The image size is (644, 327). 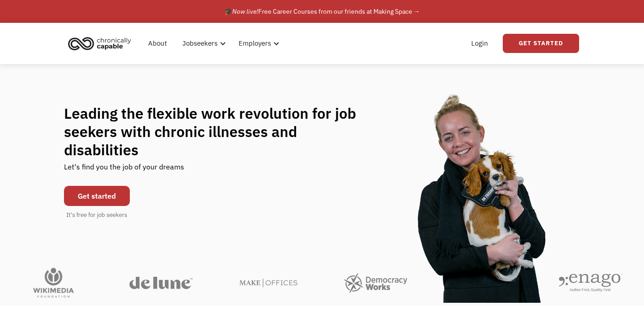 I want to click on a: Get Started, so click(x=541, y=44).